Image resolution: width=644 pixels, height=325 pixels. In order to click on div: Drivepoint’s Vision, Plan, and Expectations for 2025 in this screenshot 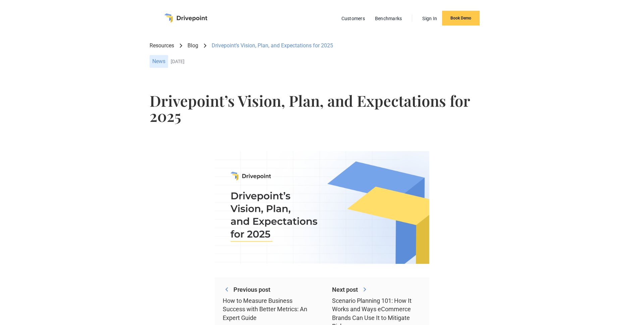, I will do `click(272, 46)`.